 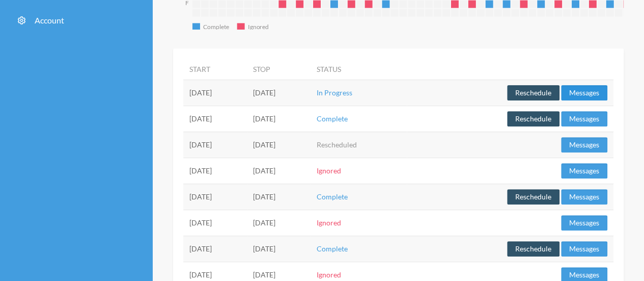 I want to click on text: Ignored, so click(x=259, y=27).